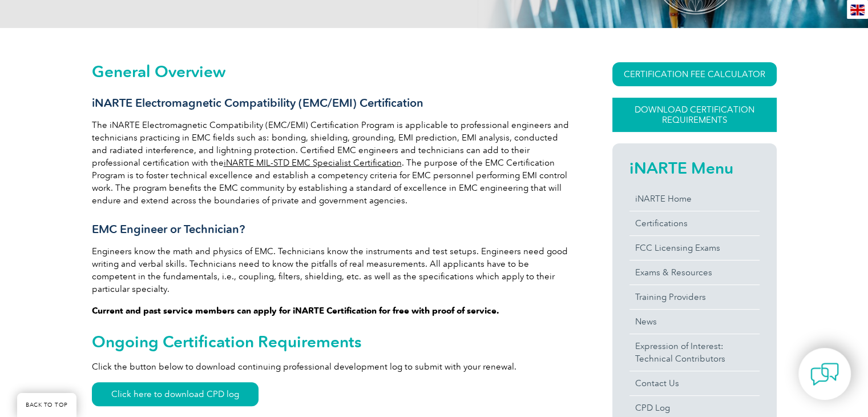 The image size is (868, 417). I want to click on strong: Current and past service members can apply for iNARTE Certification for free with proof of service., so click(296, 311).